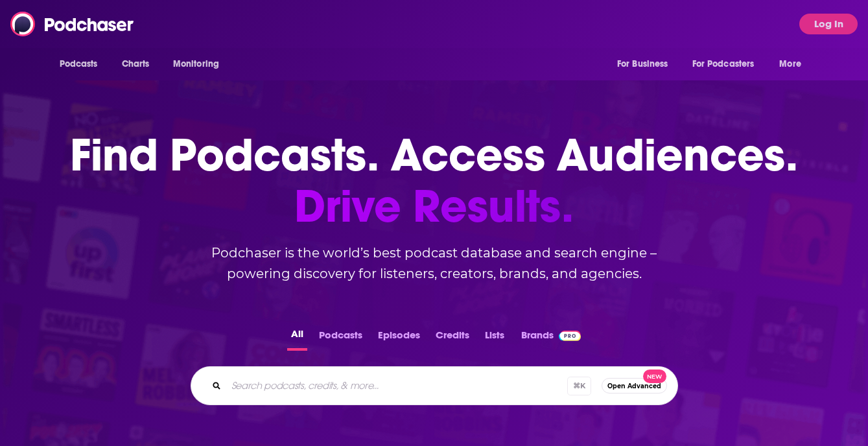 This screenshot has width=868, height=446. I want to click on img: Podchaser - Follow, Share and Rate Podcasts, so click(72, 24).